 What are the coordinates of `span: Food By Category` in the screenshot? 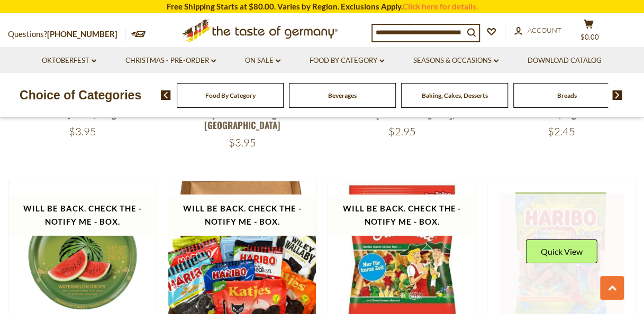 It's located at (230, 95).